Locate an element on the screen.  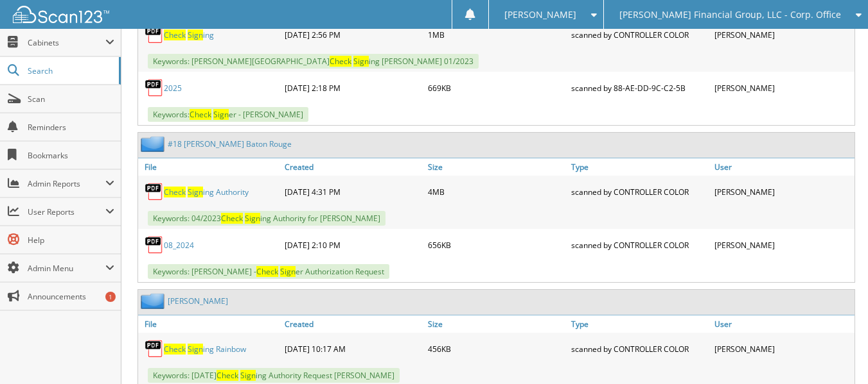
span: User Reports is located at coordinates (66, 212).